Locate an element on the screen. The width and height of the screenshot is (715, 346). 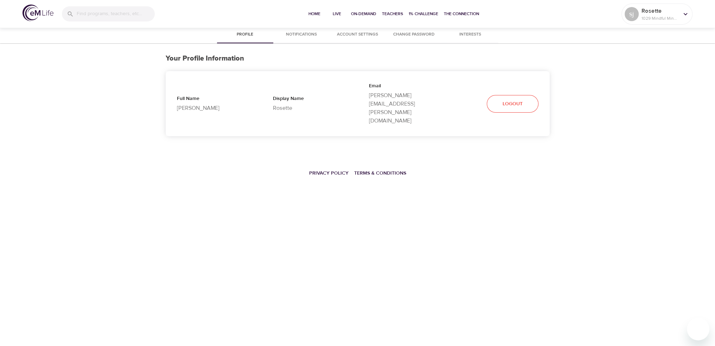
span: 1% Challenge is located at coordinates (423, 14).